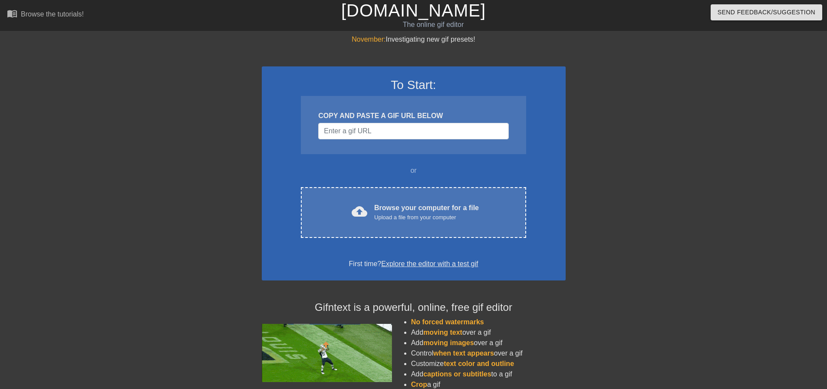  Describe the element at coordinates (414, 307) in the screenshot. I see `h4: Gifntext is a powerful, online, free gif editor` at that location.